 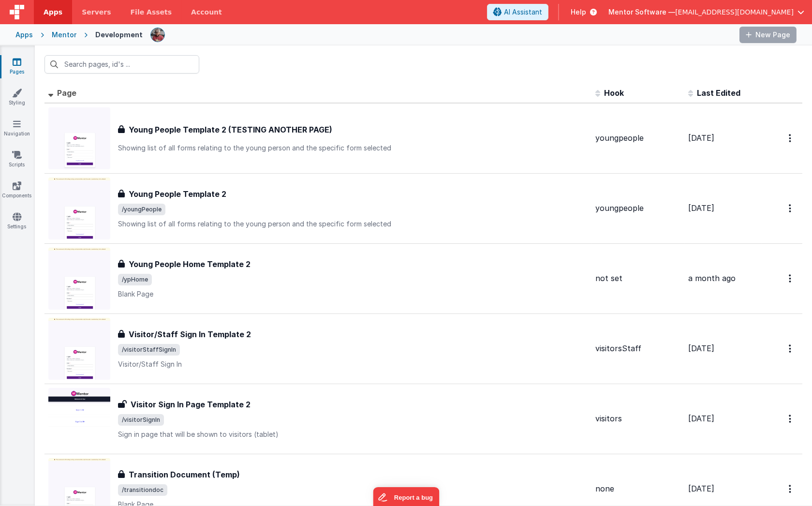 I want to click on p: Blank Page, so click(x=353, y=295).